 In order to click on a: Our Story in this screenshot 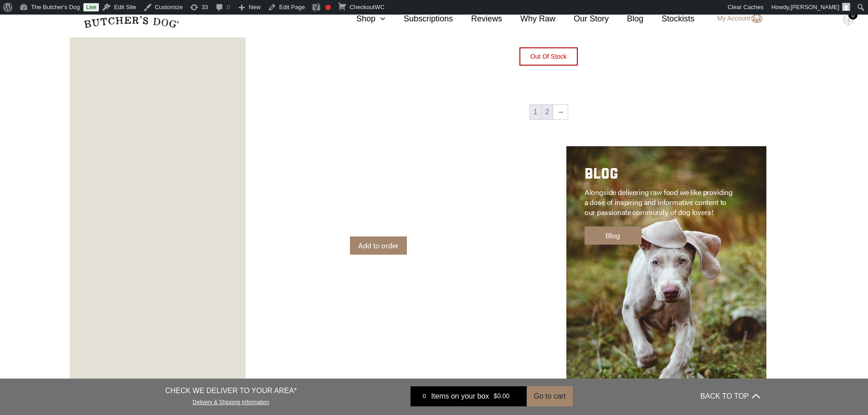, I will do `click(582, 18)`.